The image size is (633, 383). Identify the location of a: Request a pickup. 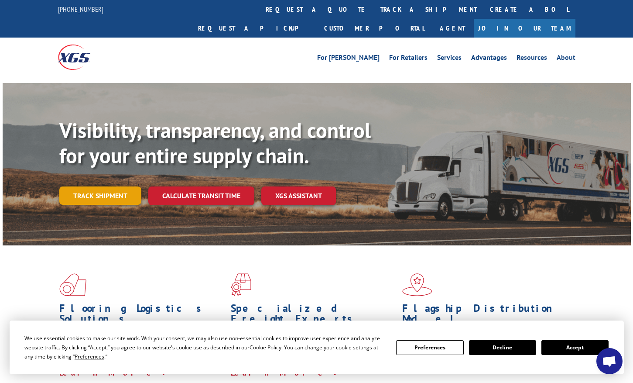
(254, 28).